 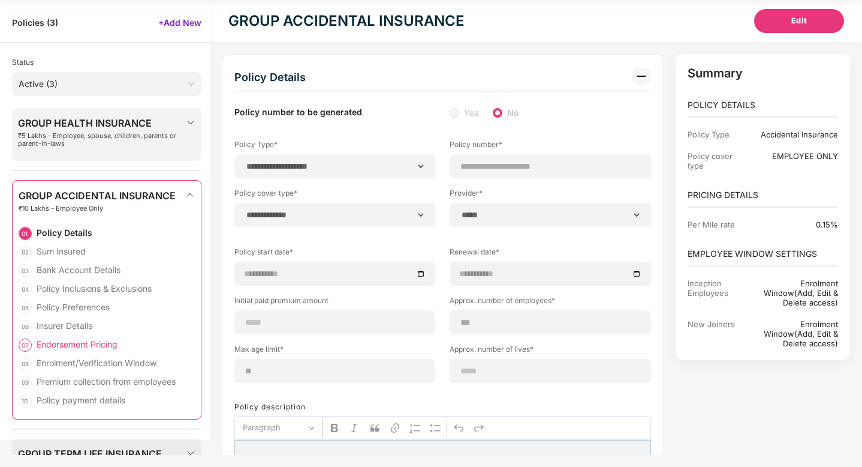 I want to click on span: ₹10 Lakhs - Employee Only, so click(x=97, y=208).